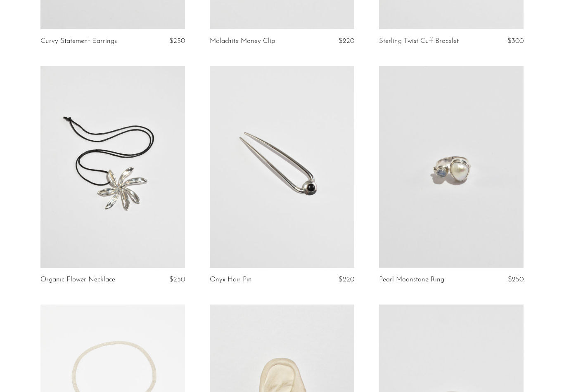 The width and height of the screenshot is (564, 392). What do you see at coordinates (78, 41) in the screenshot?
I see `a: Curvy Statement Earrings` at bounding box center [78, 41].